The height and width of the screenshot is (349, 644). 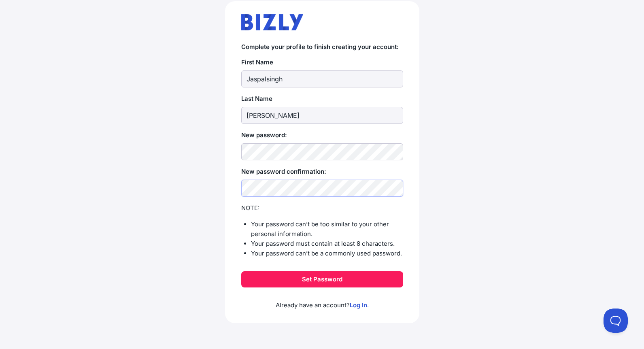 I want to click on h4: Complete your profile to finish creating your account:, so click(x=322, y=47).